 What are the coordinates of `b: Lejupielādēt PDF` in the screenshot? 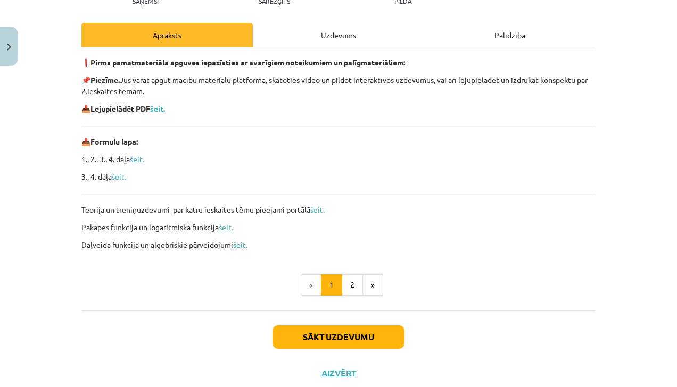 It's located at (120, 109).